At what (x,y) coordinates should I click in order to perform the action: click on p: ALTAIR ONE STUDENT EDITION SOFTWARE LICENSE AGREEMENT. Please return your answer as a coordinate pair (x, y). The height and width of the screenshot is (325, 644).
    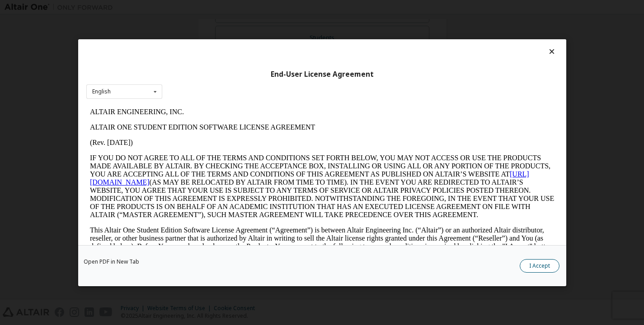
    Looking at the image, I should click on (236, 23).